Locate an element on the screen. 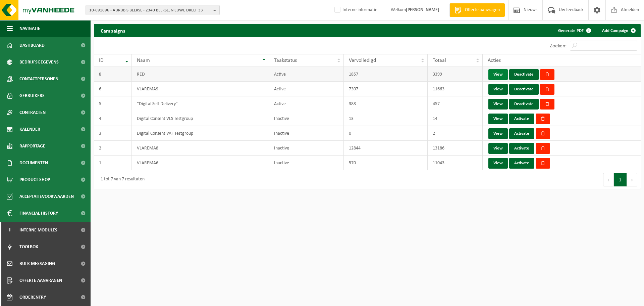  span: Bedrijfsgegevens is located at coordinates (39, 62).